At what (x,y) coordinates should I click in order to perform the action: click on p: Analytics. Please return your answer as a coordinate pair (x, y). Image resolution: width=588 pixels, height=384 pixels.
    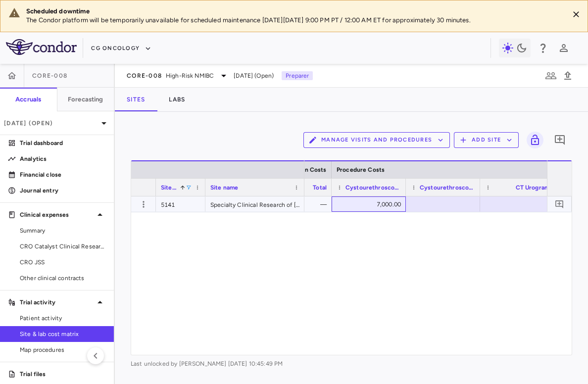
    Looking at the image, I should click on (63, 159).